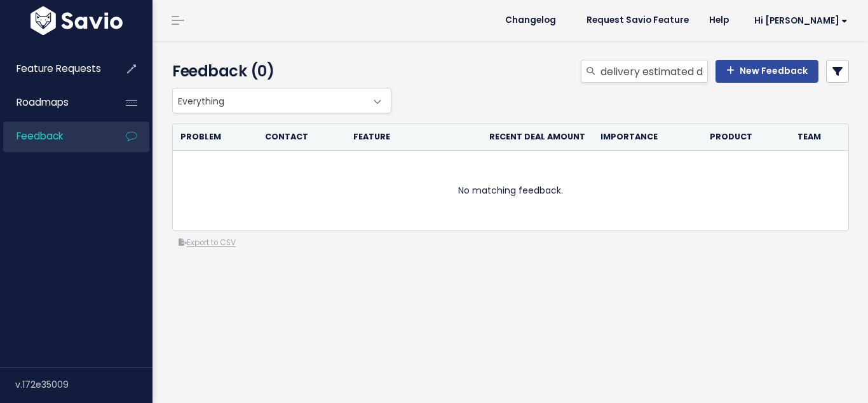 Image resolution: width=868 pixels, height=403 pixels. What do you see at coordinates (39, 136) in the screenshot?
I see `span: Feedback` at bounding box center [39, 136].